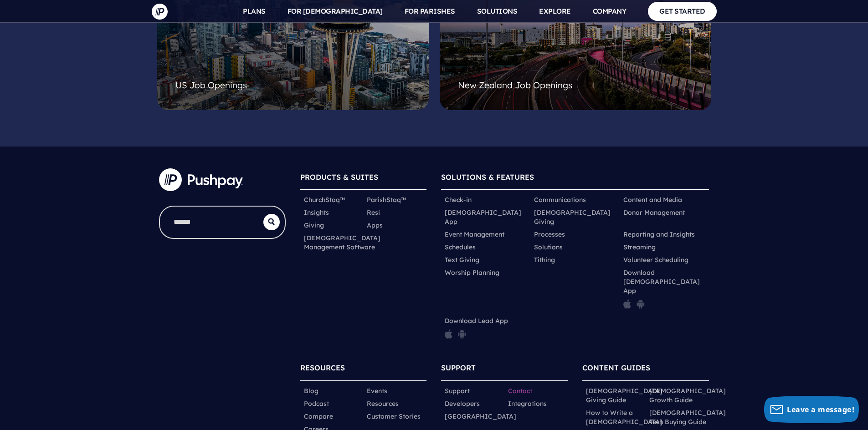 This screenshot has width=868, height=430. What do you see at coordinates (460, 247) in the screenshot?
I see `a: Schedules` at bounding box center [460, 247].